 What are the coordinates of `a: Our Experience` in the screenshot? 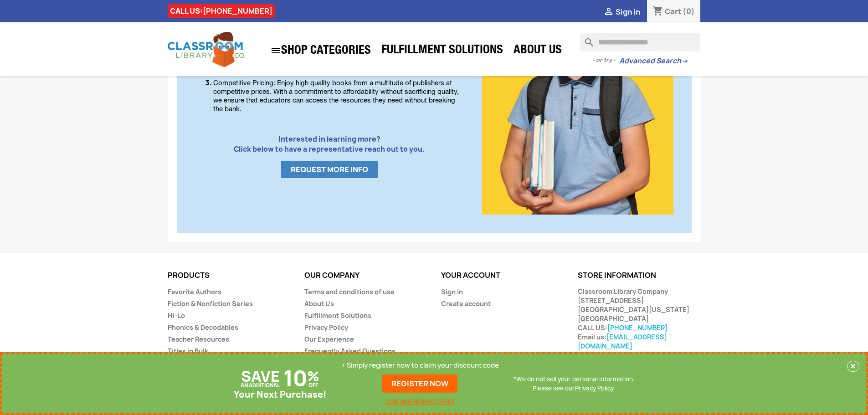 It's located at (329, 339).